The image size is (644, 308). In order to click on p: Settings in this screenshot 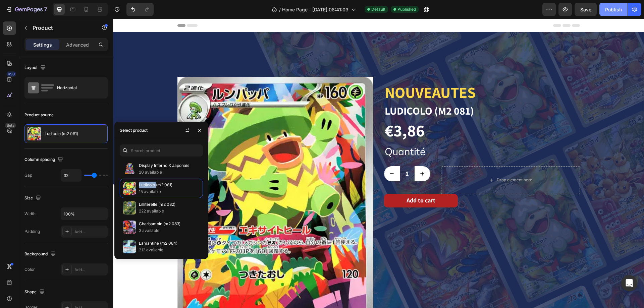, I will do `click(43, 45)`.